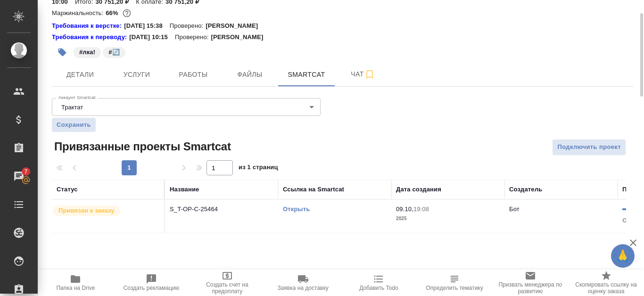 This screenshot has width=644, height=296. I want to click on span: Подключить проект, so click(589, 147).